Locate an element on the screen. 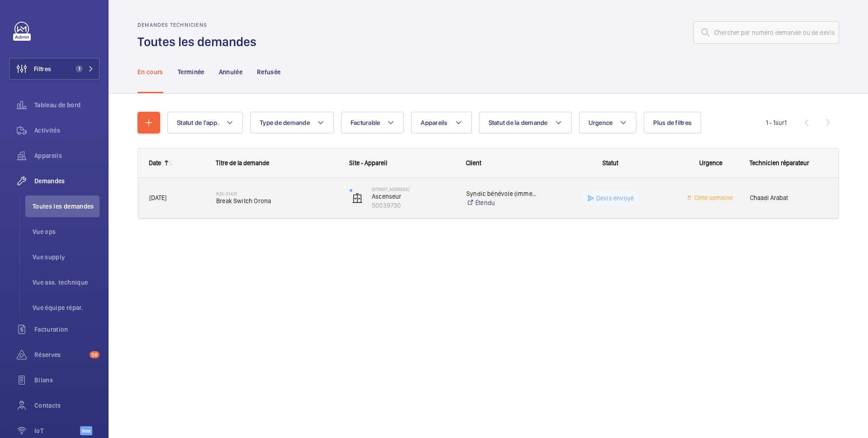  p: En cours is located at coordinates (150, 72).